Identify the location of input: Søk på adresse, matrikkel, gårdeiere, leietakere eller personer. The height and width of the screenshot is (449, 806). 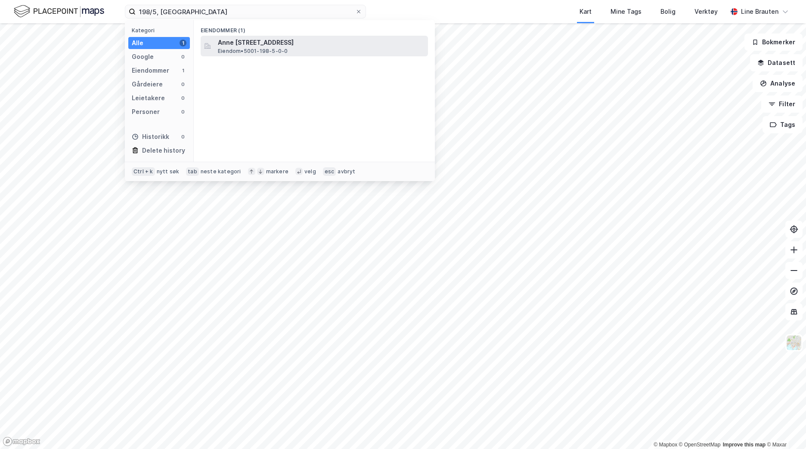
(245, 12).